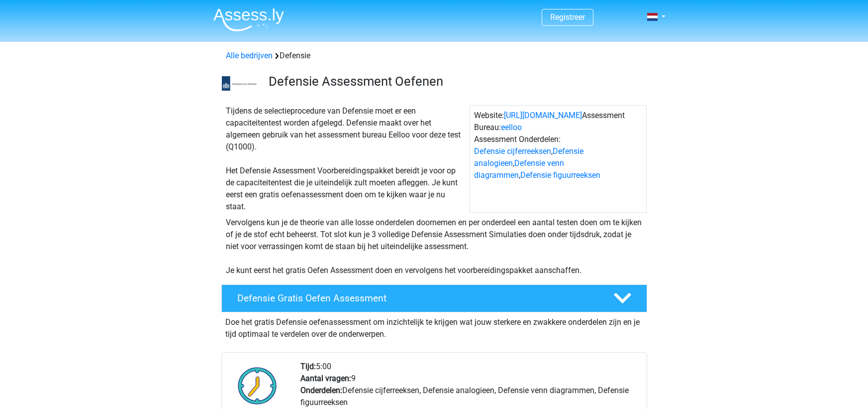 This screenshot has width=868, height=409. What do you see at coordinates (567, 17) in the screenshot?
I see `a: Registreer` at bounding box center [567, 17].